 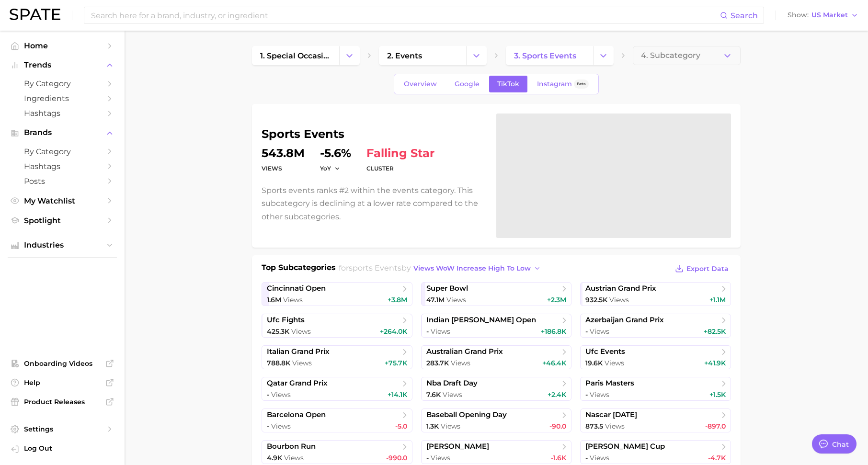 I want to click on a: Ingredients, so click(x=62, y=98).